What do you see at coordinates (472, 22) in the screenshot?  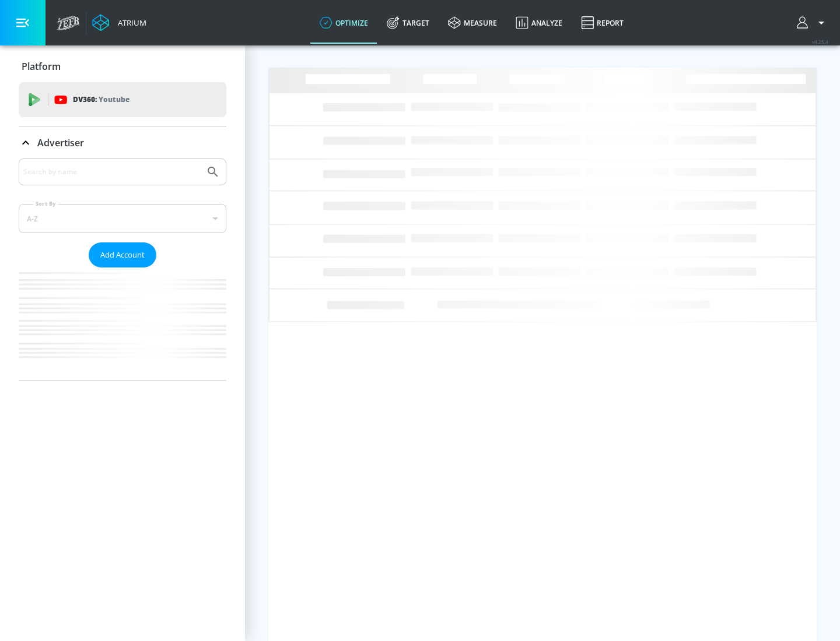 I see `a: measure` at bounding box center [472, 22].